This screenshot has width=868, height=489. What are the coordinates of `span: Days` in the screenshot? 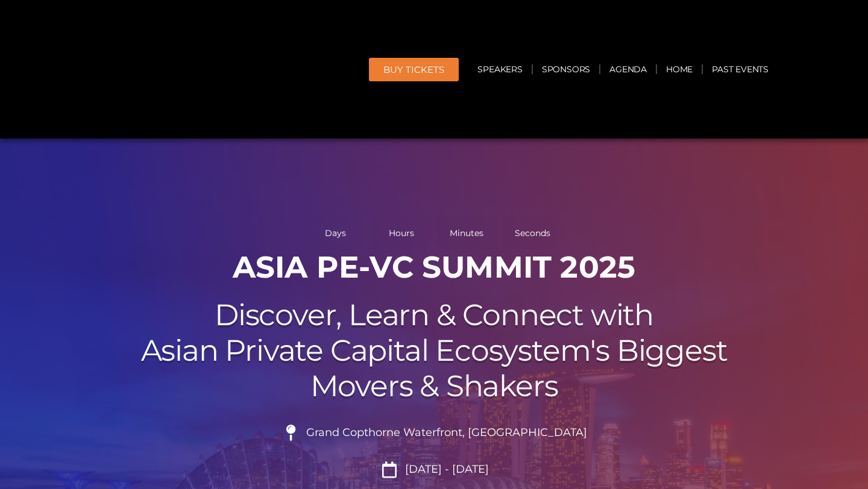 It's located at (335, 233).